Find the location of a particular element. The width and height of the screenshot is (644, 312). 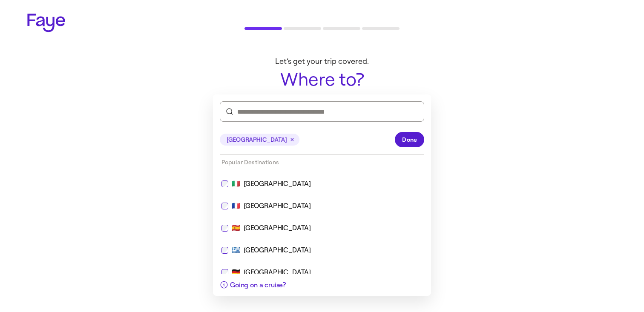

div: Popular Destinations is located at coordinates (322, 162).